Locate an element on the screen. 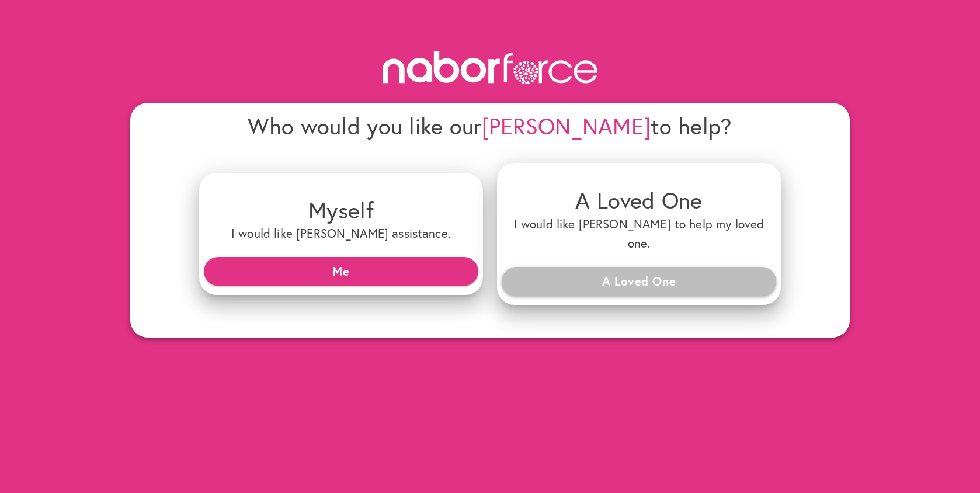 This screenshot has width=980, height=493. h4: A Loved One is located at coordinates (639, 200).